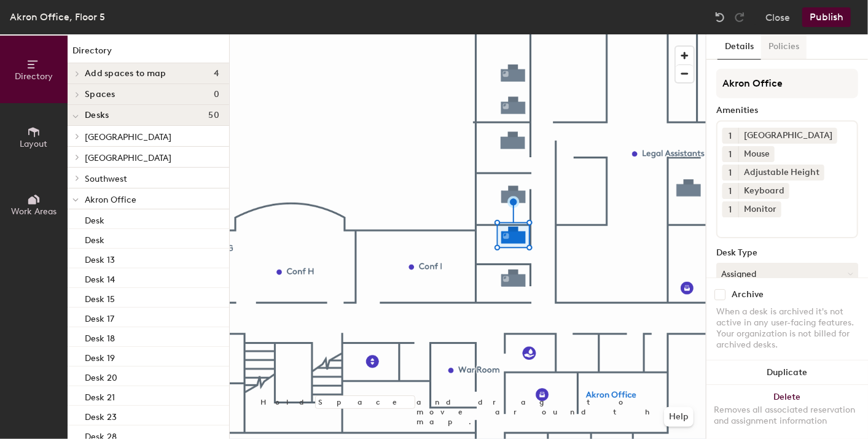 Image resolution: width=868 pixels, height=439 pixels. What do you see at coordinates (678, 417) in the screenshot?
I see `button: Help` at bounding box center [678, 417].